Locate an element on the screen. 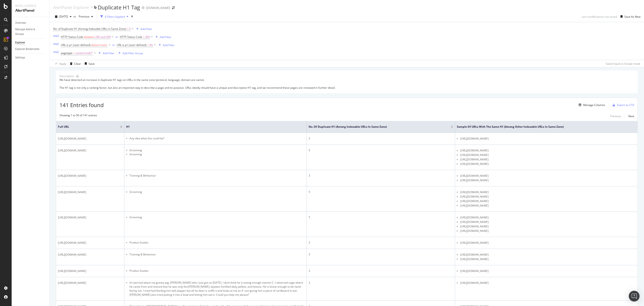  li: Product Guides is located at coordinates (217, 243).